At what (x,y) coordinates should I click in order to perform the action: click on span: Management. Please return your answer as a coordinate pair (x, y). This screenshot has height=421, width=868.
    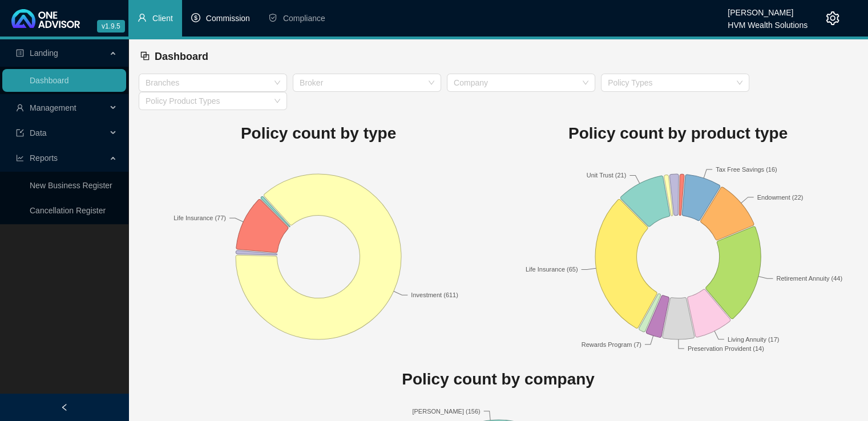
    Looking at the image, I should click on (53, 108).